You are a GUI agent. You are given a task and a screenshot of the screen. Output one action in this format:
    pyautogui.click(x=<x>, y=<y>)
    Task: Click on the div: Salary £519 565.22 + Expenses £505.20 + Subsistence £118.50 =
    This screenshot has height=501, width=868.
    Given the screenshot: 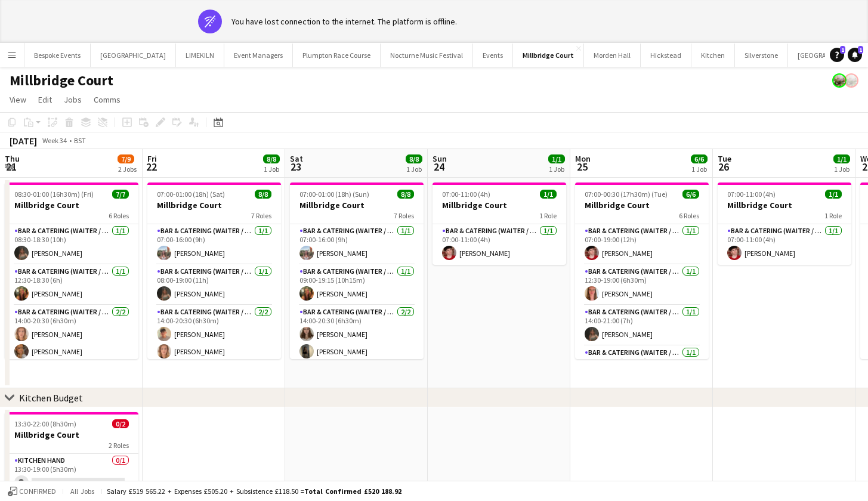 What is the action you would take?
    pyautogui.click(x=254, y=491)
    